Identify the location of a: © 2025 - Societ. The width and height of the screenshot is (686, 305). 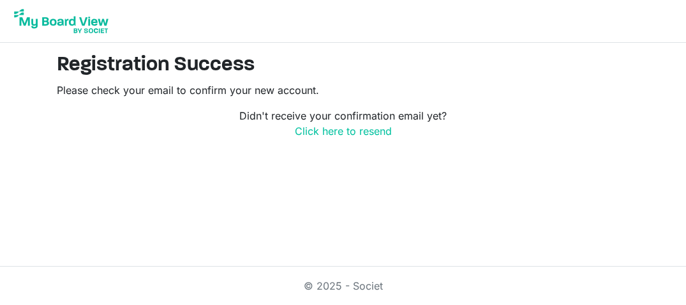
(343, 285).